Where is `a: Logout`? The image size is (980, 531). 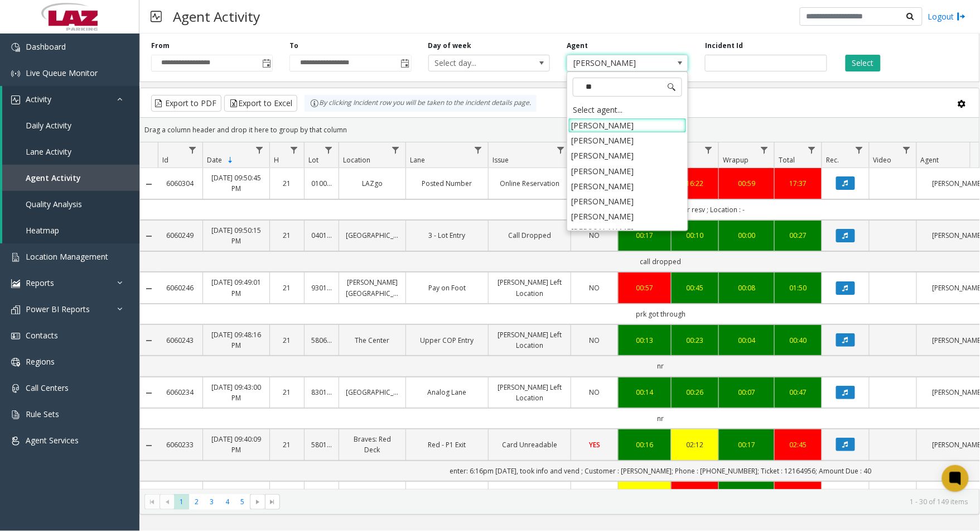 a: Logout is located at coordinates (947, 16).